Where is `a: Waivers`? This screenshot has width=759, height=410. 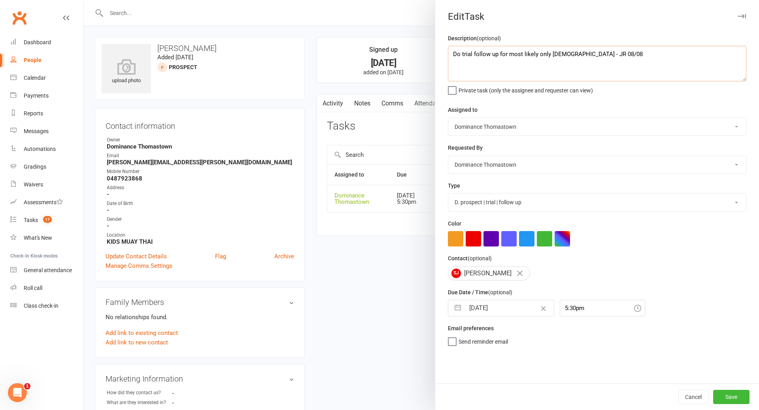
a: Waivers is located at coordinates (47, 185).